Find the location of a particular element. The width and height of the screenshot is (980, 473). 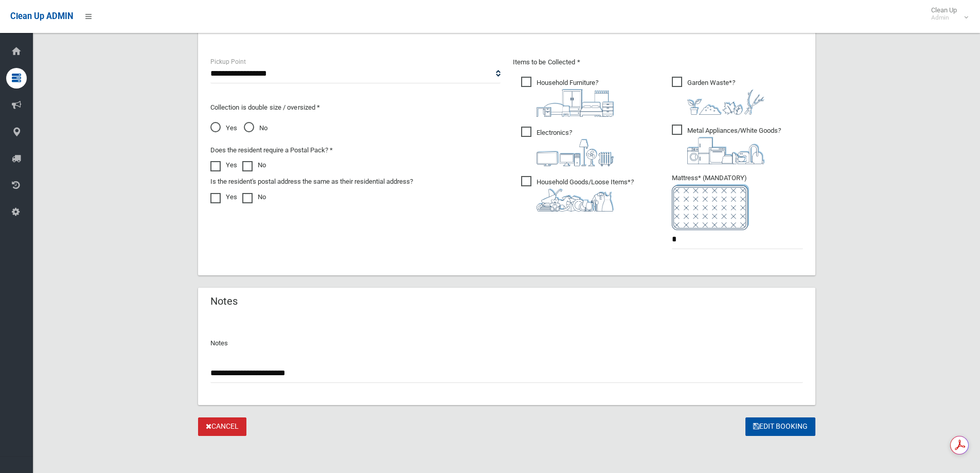

button: Edit Booking is located at coordinates (780, 427).